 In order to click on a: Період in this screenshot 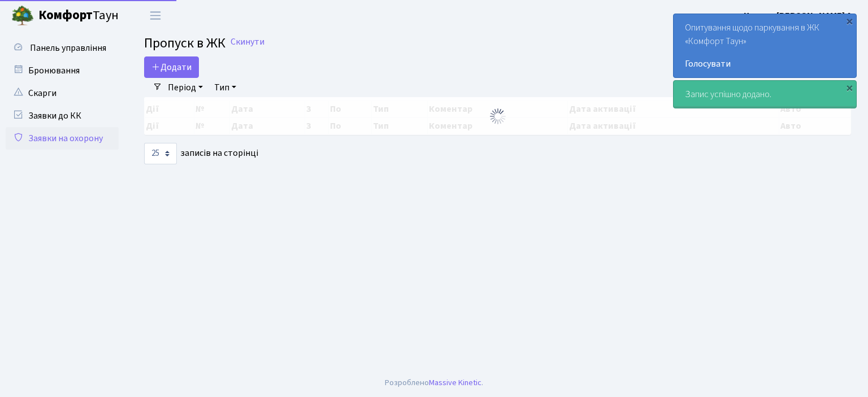, I will do `click(186, 87)`.